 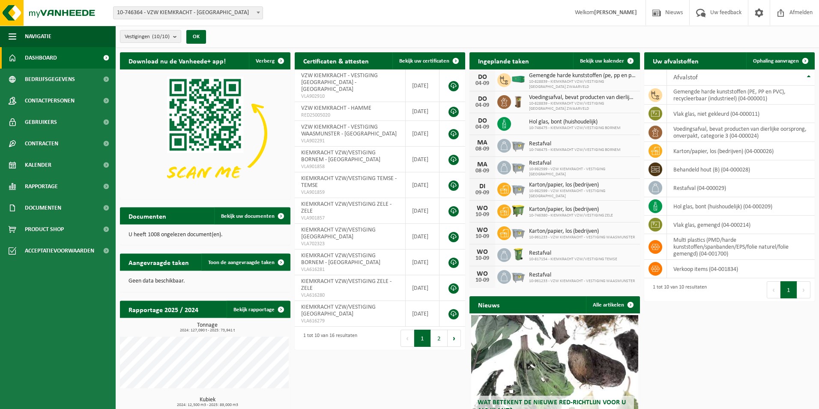 I want to click on h3: Tonnage, so click(x=207, y=327).